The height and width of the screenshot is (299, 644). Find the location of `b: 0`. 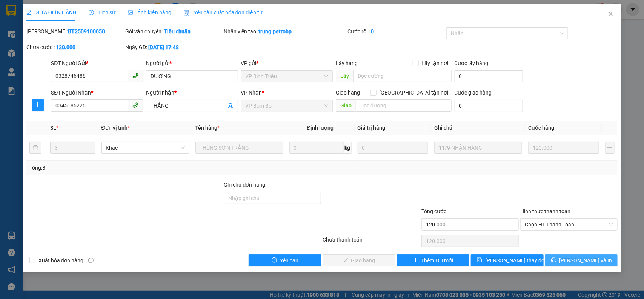

b: 0 is located at coordinates (373, 31).